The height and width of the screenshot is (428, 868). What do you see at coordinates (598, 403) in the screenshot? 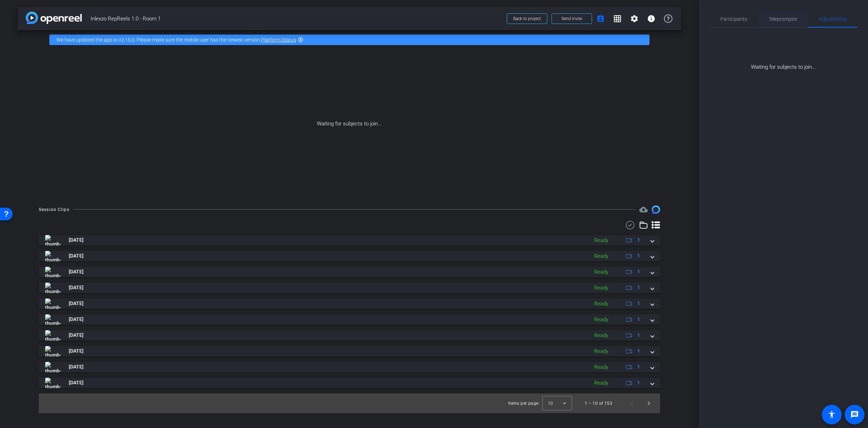
I see `div: 1 – 10 of 153` at bounding box center [598, 403].